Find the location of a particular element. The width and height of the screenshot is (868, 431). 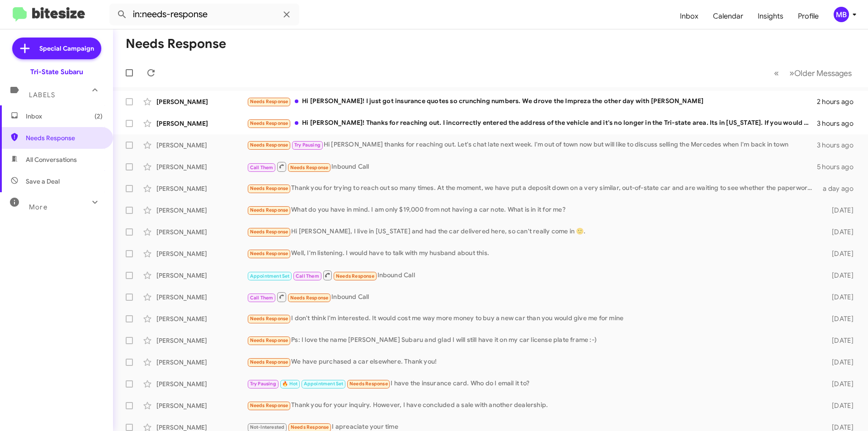

a: Profile is located at coordinates (809, 16).